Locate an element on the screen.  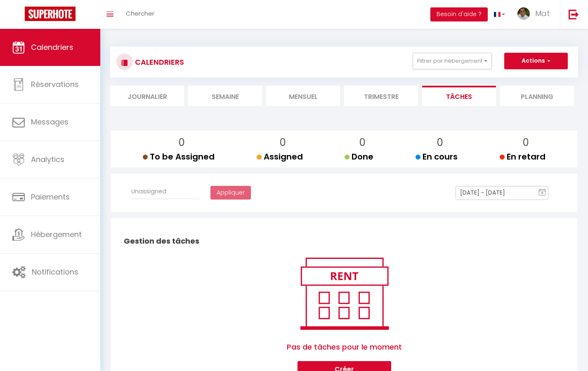
span: Notifications is located at coordinates (55, 272).